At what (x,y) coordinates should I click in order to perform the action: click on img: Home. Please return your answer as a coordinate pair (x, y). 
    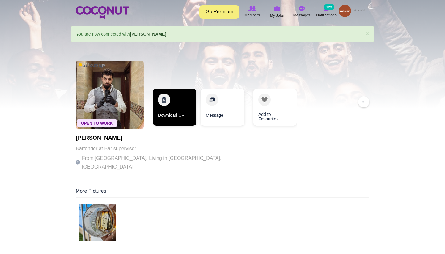
    Looking at the image, I should click on (103, 12).